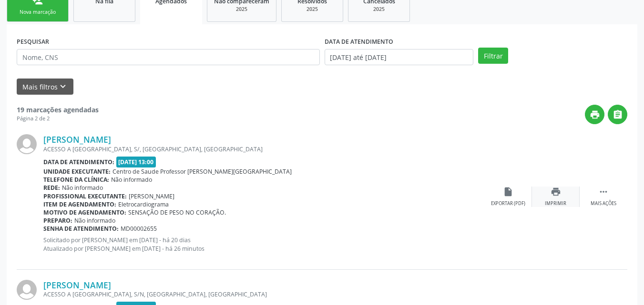 Image resolution: width=644 pixels, height=305 pixels. Describe the element at coordinates (45, 87) in the screenshot. I see `button: Mais filtroskeyboard_arrow_down` at that location.